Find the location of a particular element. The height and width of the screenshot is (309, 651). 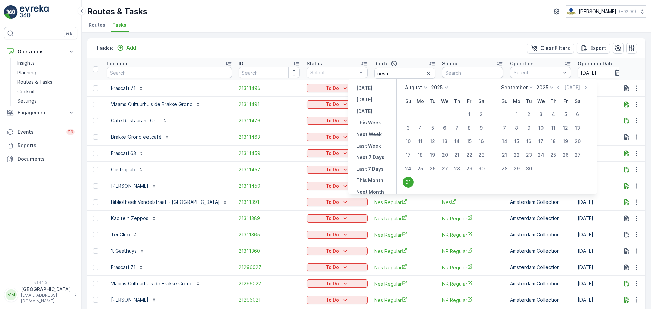

div: 12 is located at coordinates (433, 141).